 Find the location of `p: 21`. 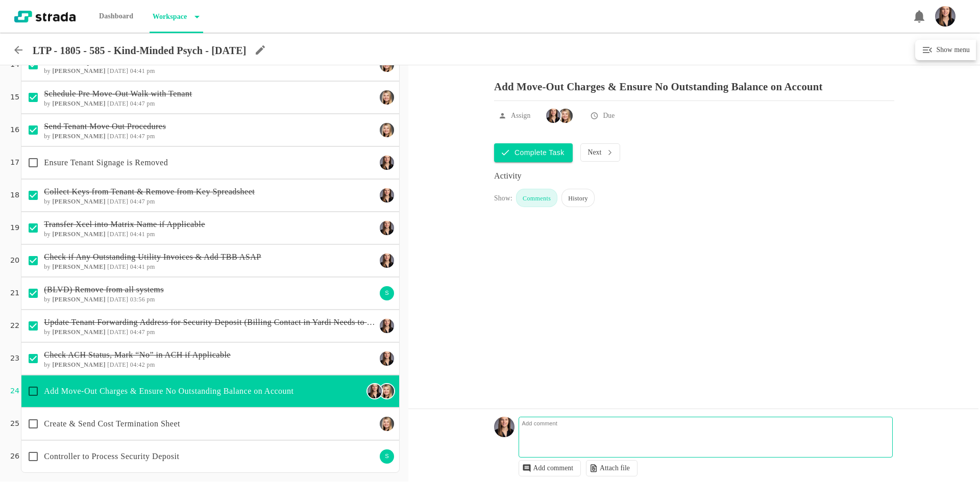

p: 21 is located at coordinates (15, 293).